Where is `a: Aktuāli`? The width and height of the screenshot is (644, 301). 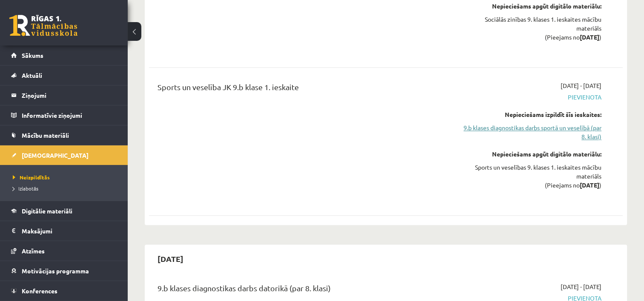 a: Aktuāli is located at coordinates (64, 76).